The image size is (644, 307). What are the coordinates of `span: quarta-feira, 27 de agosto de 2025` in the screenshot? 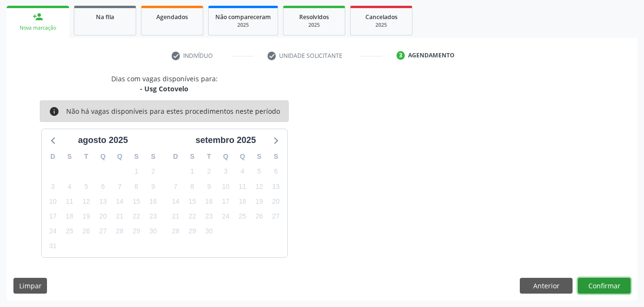 It's located at (103, 232).